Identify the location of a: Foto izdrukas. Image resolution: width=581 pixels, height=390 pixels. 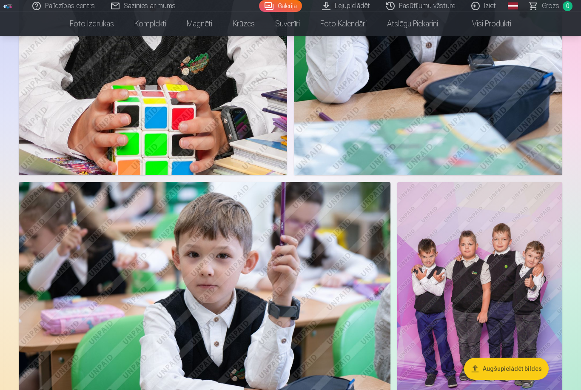
(92, 24).